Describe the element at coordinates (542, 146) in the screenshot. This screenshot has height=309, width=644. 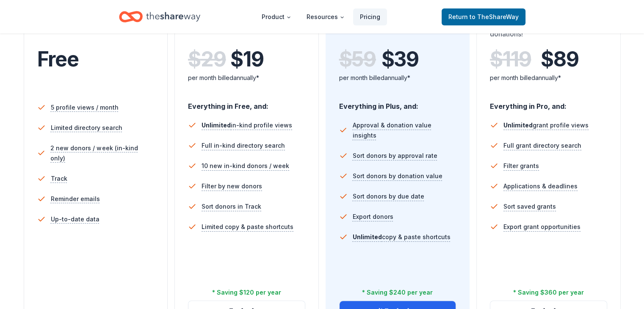
I see `span: Full grant directory search` at that location.